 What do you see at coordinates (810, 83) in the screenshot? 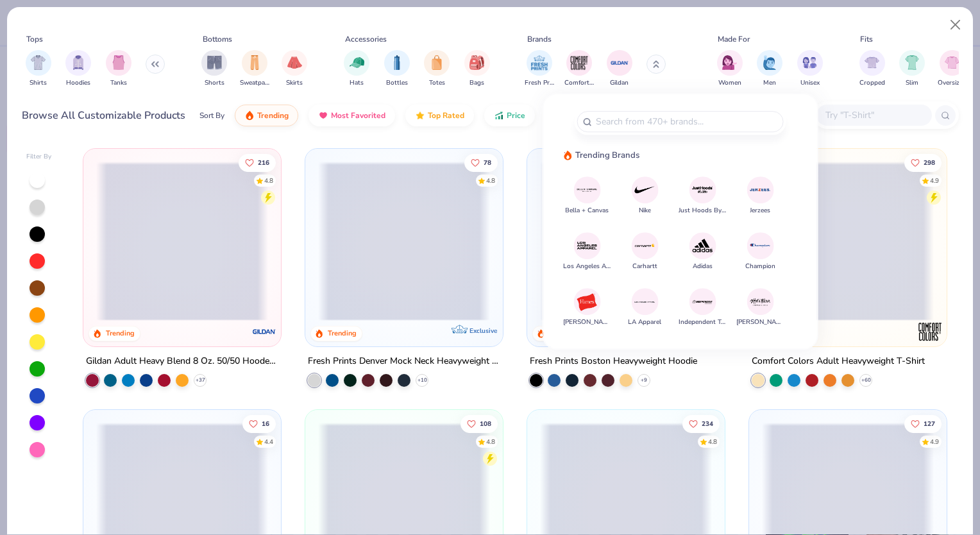
I see `span: Unisex` at bounding box center [810, 83].